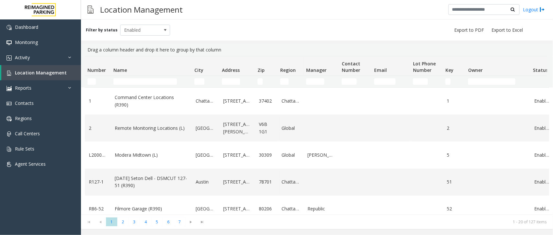 This screenshot has width=553, height=235. I want to click on span: Page 4, so click(146, 222).